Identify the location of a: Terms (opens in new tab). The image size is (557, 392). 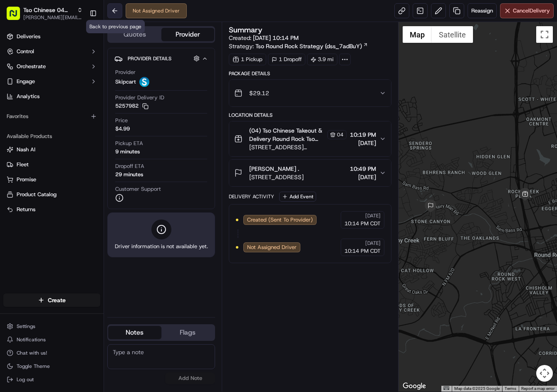
(511, 388).